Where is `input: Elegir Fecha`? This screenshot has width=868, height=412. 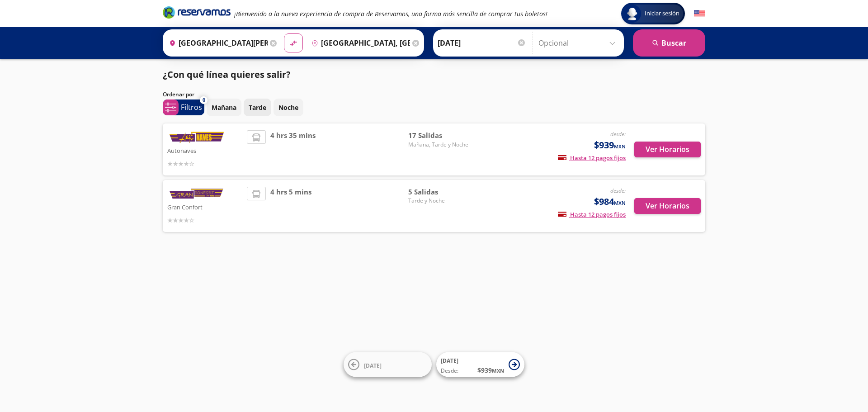
input: Elegir Fecha is located at coordinates (482, 43).